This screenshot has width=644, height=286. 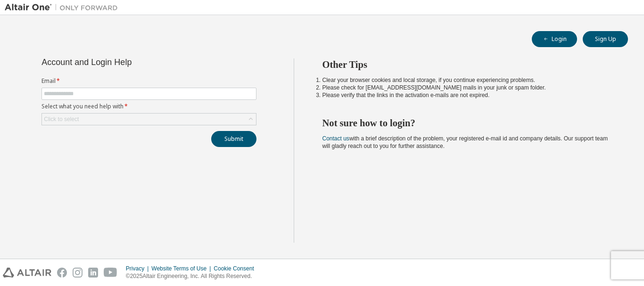 I want to click on button: Sign Up, so click(x=606, y=39).